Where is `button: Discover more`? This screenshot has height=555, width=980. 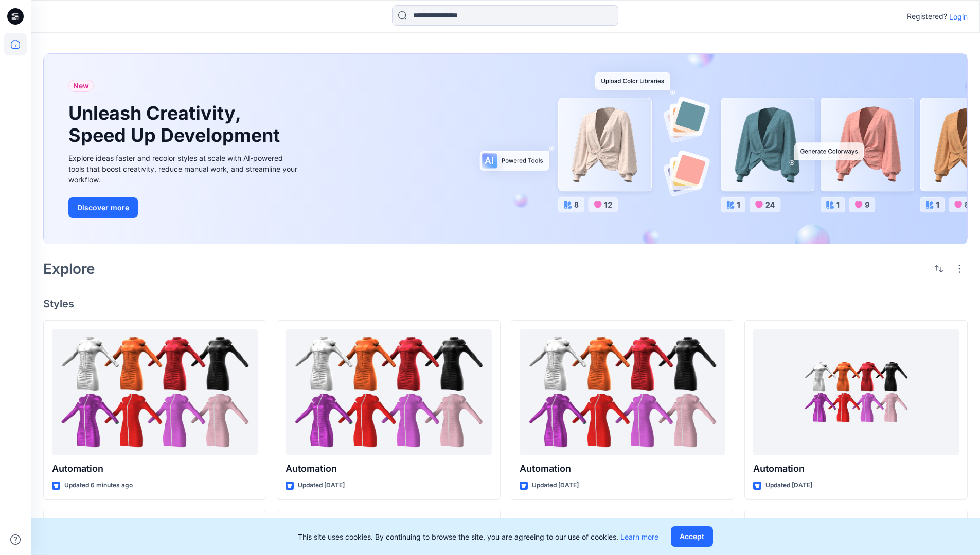 button: Discover more is located at coordinates (103, 208).